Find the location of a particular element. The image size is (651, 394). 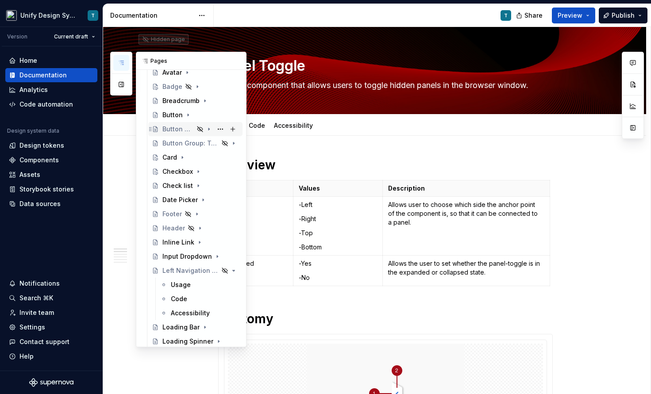

div: Components is located at coordinates (39, 160).